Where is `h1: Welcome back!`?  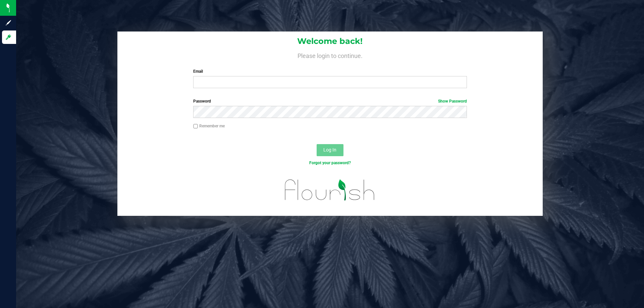
h1: Welcome back! is located at coordinates (330, 41).